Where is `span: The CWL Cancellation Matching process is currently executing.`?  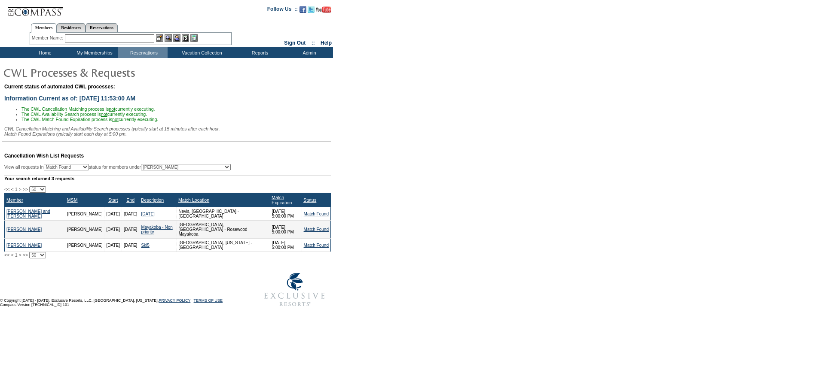
span: The CWL Cancellation Matching process is currently executing. is located at coordinates (88, 109).